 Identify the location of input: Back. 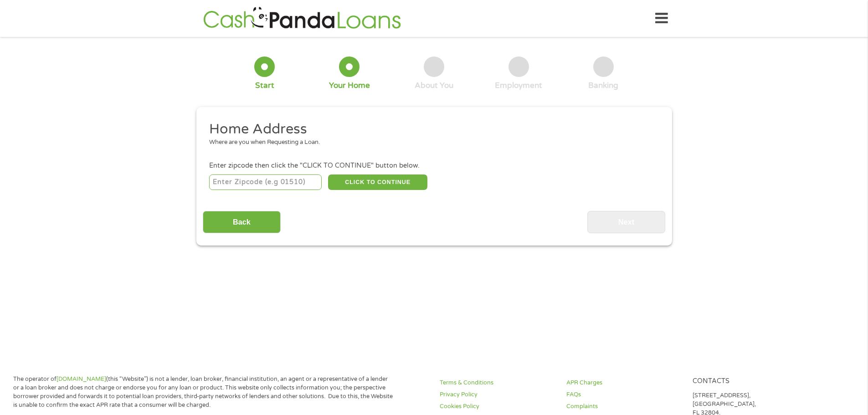
(242, 222).